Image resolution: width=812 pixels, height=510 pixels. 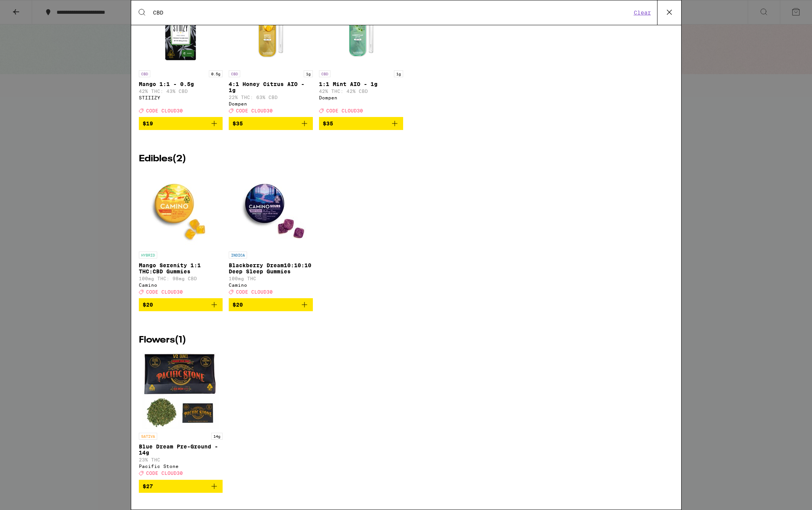 What do you see at coordinates (216, 74) in the screenshot?
I see `p: 0.5g` at bounding box center [216, 74].